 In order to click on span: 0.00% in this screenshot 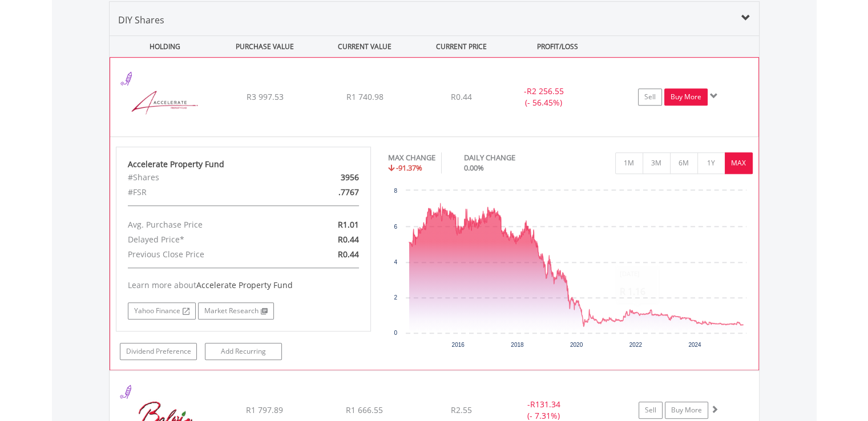, I will do `click(473, 167)`.